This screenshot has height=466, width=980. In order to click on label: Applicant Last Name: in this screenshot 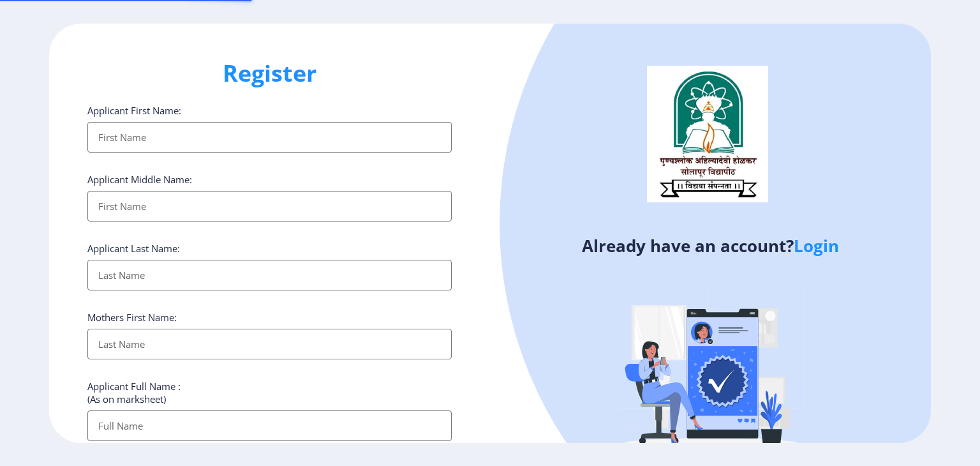, I will do `click(133, 248)`.